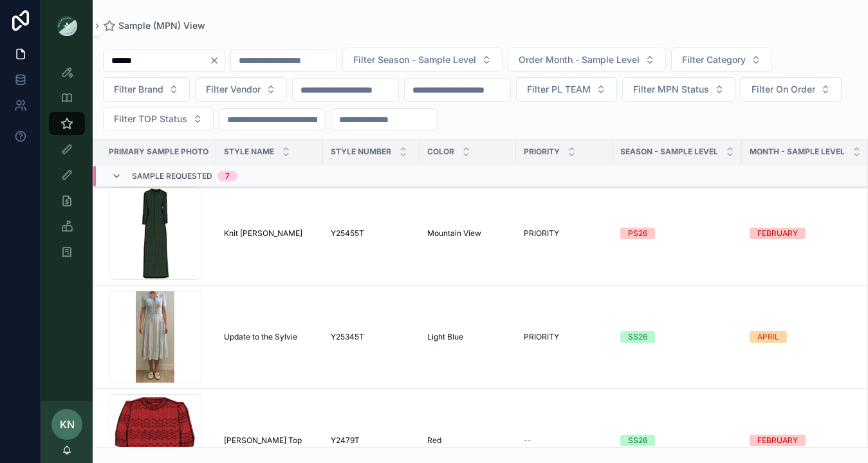  Describe the element at coordinates (261, 337) in the screenshot. I see `span: Update to the Sylvie` at that location.